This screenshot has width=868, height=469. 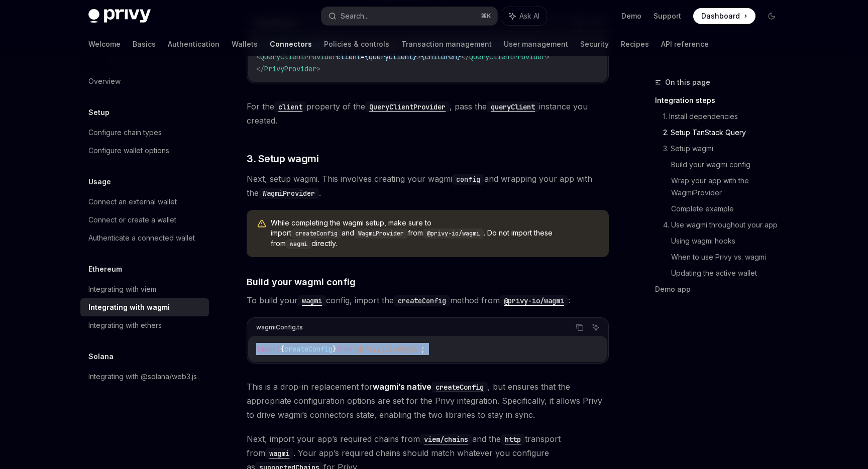 What do you see at coordinates (145, 289) in the screenshot?
I see `a: Integrating with viem` at bounding box center [145, 289].